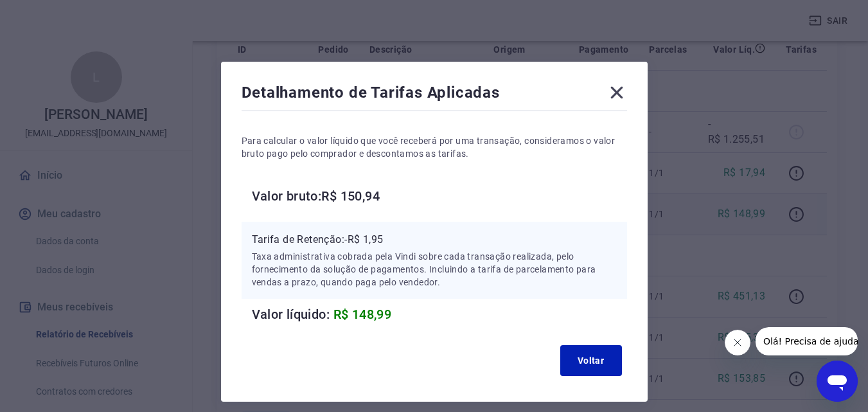 The image size is (868, 412). I want to click on p: Para calcular o valor líquido que você receberá por uma transação, consideramos o valor bruto pag..., so click(435, 147).